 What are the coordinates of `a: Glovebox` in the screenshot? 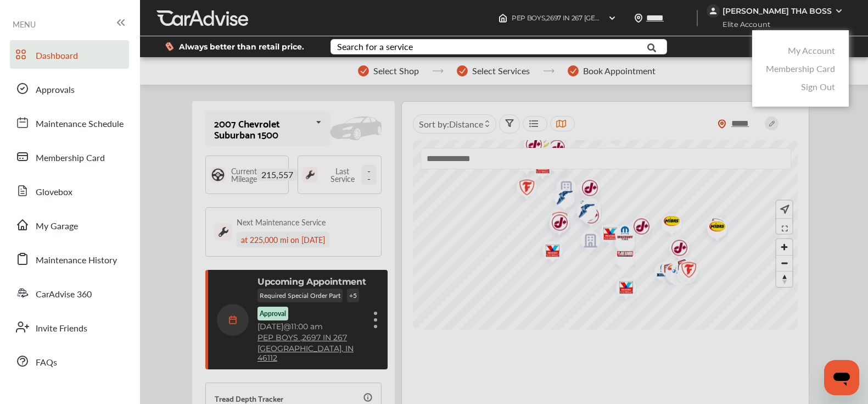 It's located at (69, 191).